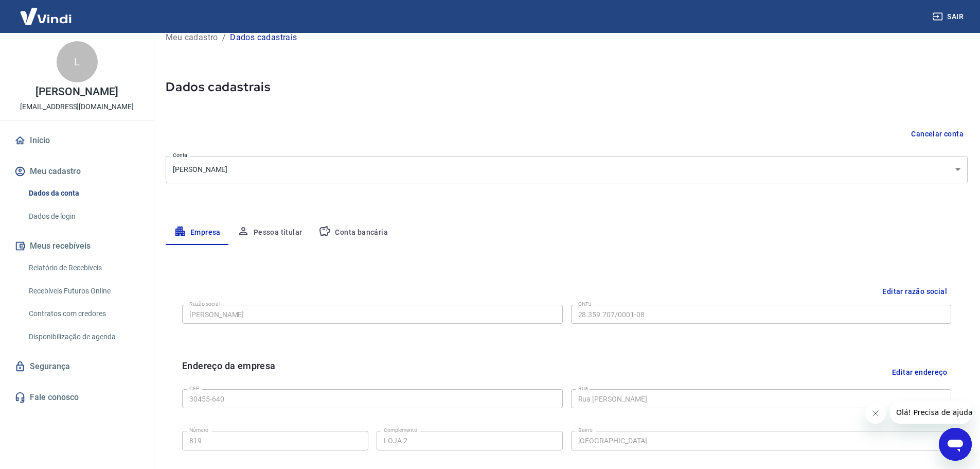 The image size is (980, 469). I want to click on button: Empresa, so click(197, 233).